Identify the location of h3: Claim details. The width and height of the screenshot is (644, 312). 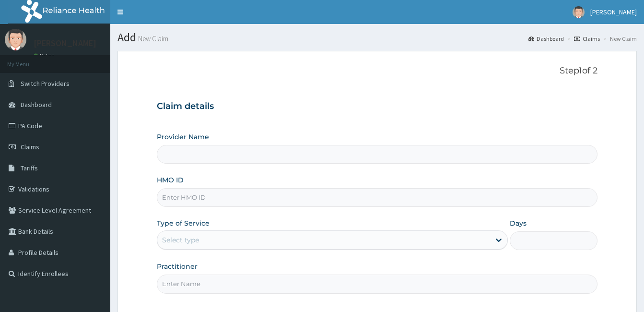
(377, 106).